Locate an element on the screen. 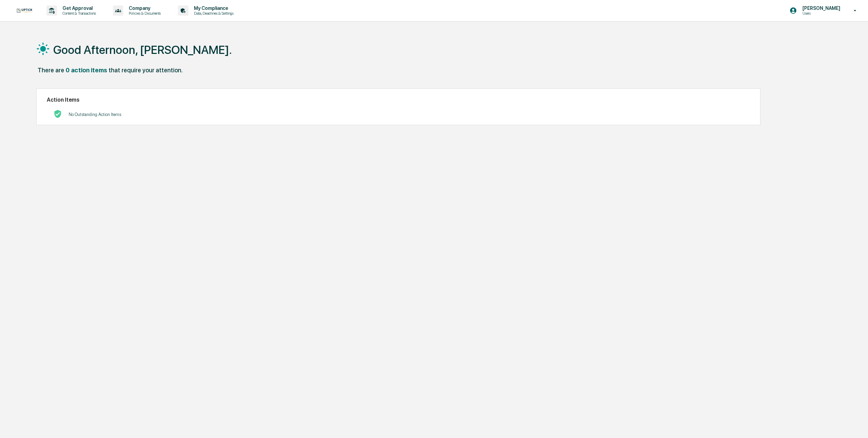 This screenshot has height=438, width=868. p: Policies & Documents is located at coordinates (144, 13).